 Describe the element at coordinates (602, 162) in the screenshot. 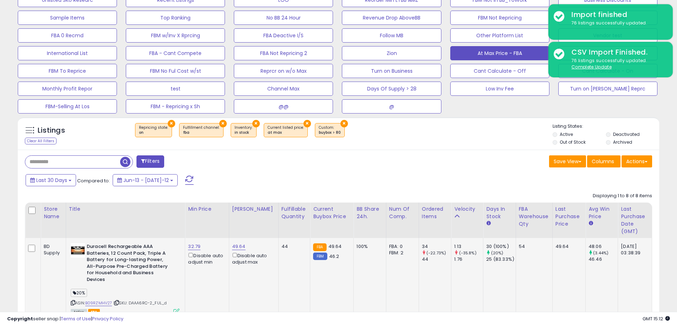

I see `span: Columns` at that location.